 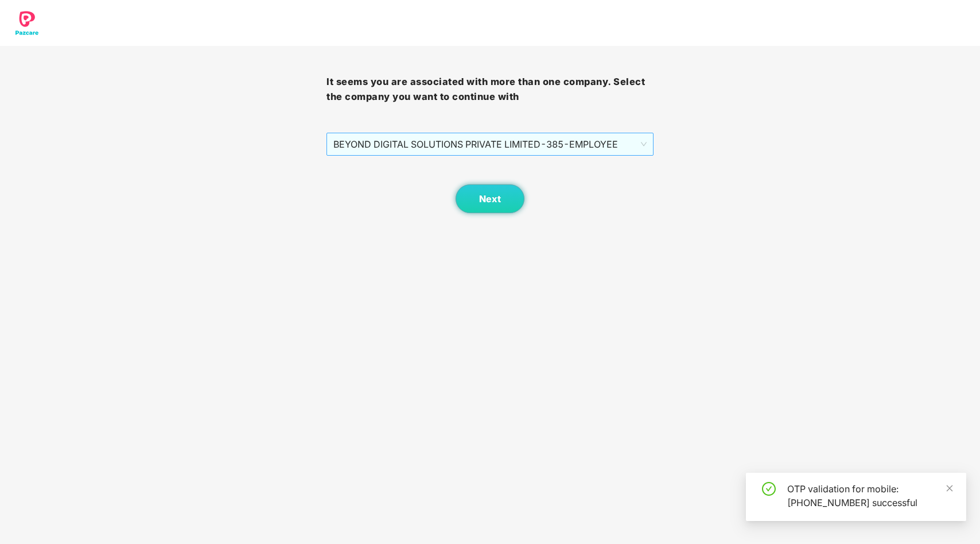 I want to click on span: check-circle, so click(x=768, y=488).